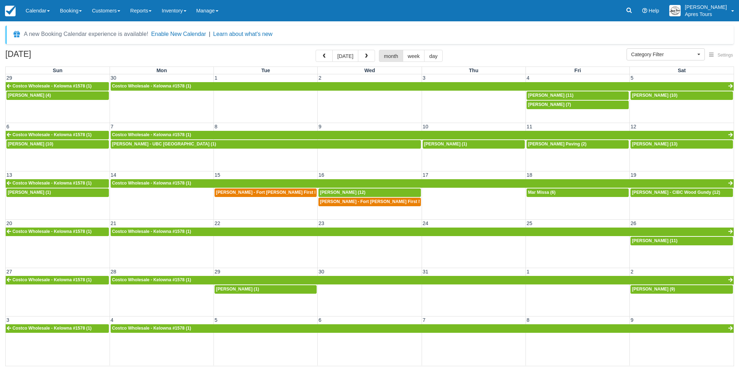 The height and width of the screenshot is (368, 739). Describe the element at coordinates (634, 127) in the screenshot. I see `span: 12` at that location.